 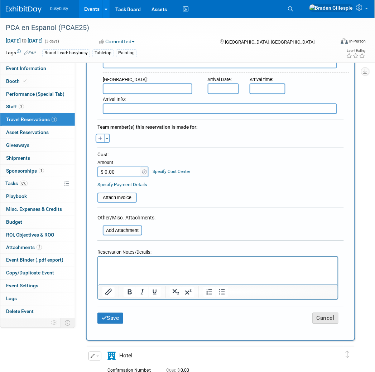 I want to click on button: Cancel, so click(x=325, y=318).